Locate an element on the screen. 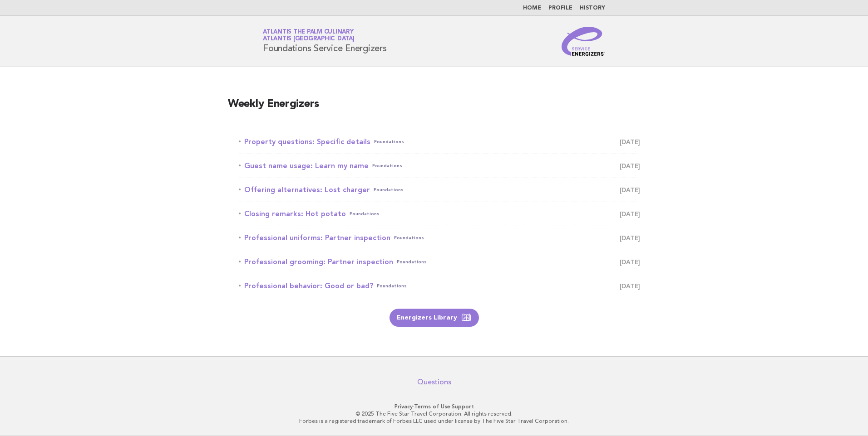 This screenshot has height=436, width=868. p: Forbes is a registered trademark of Forbes LLC used under license by The Five Star Travel Corpora... is located at coordinates (434, 421).